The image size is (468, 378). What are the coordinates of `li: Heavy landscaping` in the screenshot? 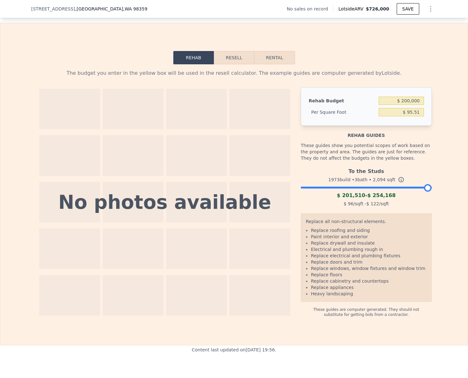 It's located at (369, 294).